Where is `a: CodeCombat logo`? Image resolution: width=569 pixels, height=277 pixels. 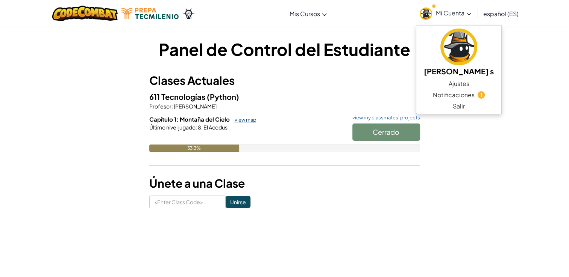 a: CodeCombat logo is located at coordinates (85, 13).